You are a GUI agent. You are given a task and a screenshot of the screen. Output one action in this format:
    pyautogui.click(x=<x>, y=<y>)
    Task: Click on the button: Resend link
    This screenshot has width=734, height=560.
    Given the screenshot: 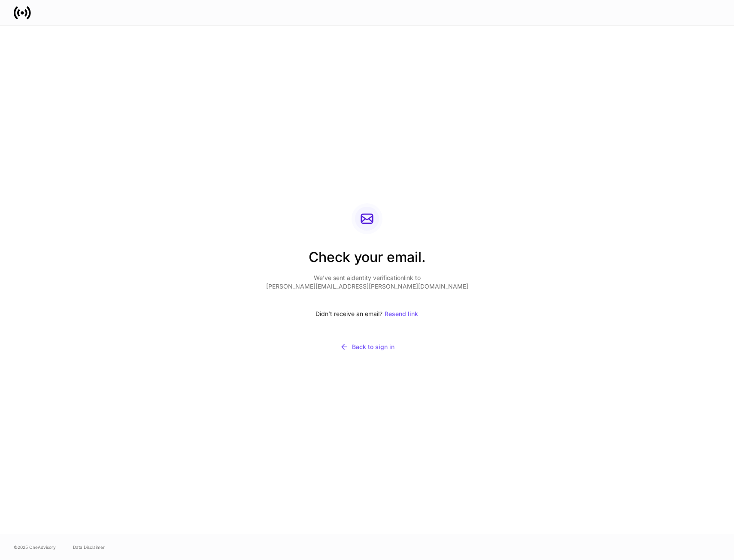 What is the action you would take?
    pyautogui.click(x=401, y=314)
    